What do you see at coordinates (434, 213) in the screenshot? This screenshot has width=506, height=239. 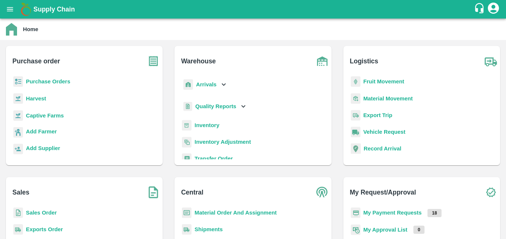 I see `p: 18` at bounding box center [434, 213].